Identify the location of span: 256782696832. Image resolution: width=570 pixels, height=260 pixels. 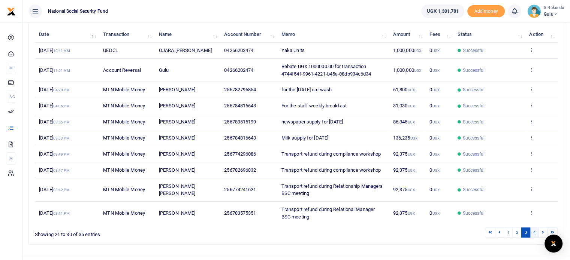
(240, 170).